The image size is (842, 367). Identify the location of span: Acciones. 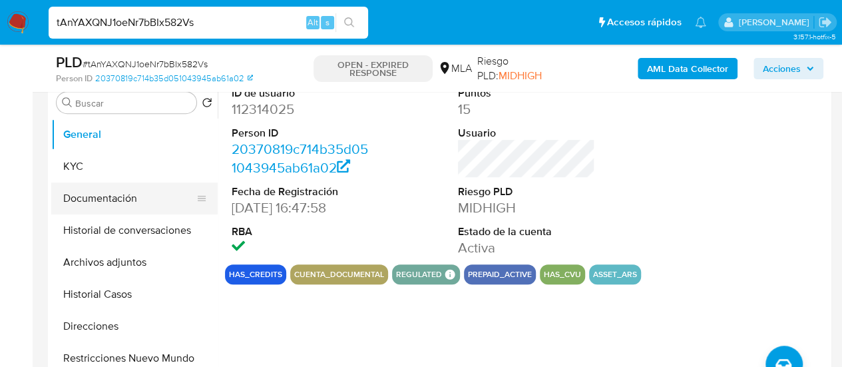
(781, 69).